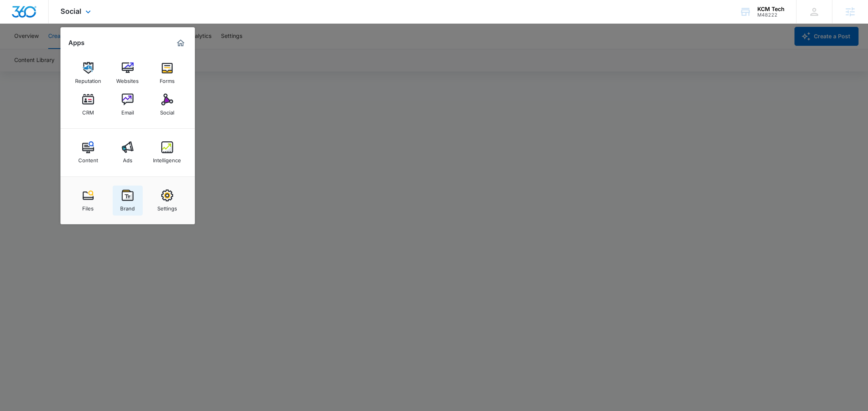 This screenshot has width=868, height=411. What do you see at coordinates (167, 206) in the screenshot?
I see `div: Settings` at bounding box center [167, 206].